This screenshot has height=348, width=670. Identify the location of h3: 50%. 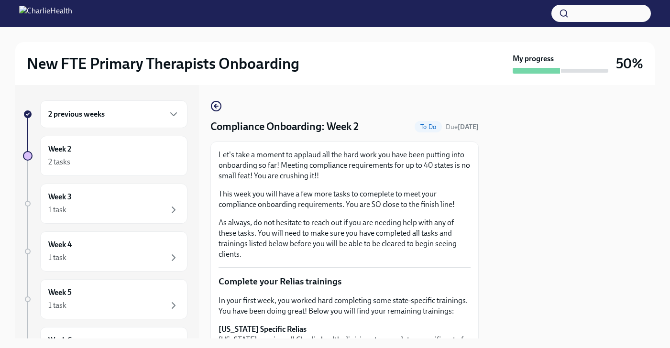
(629, 64).